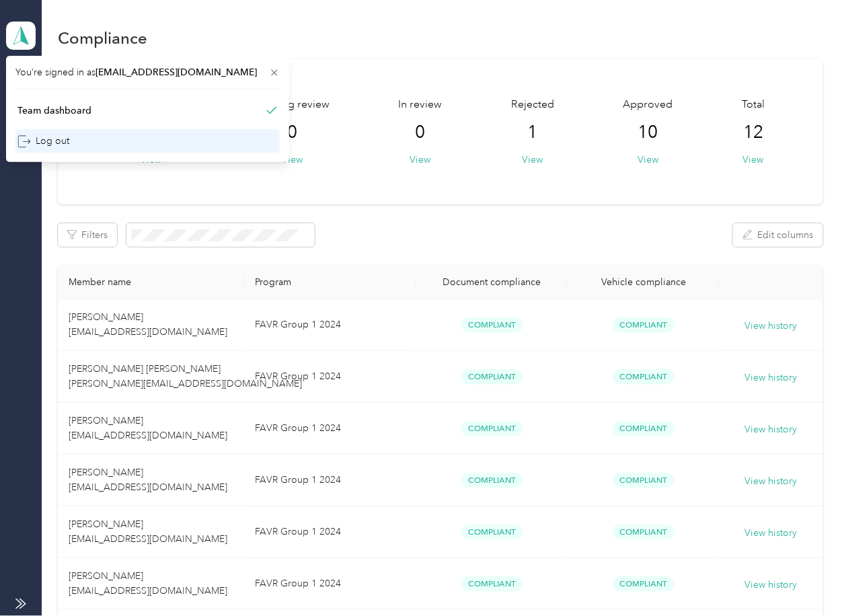 This screenshot has height=616, width=846. Describe the element at coordinates (778, 235) in the screenshot. I see `button: Edit columns` at that location.